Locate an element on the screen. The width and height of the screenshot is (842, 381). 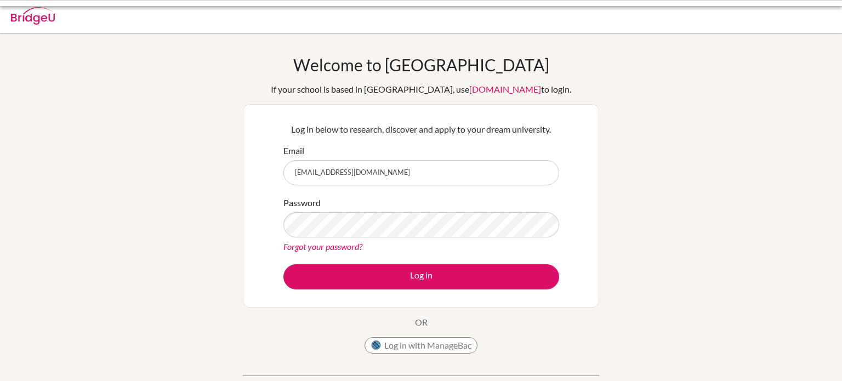
p: OR is located at coordinates (421, 322).